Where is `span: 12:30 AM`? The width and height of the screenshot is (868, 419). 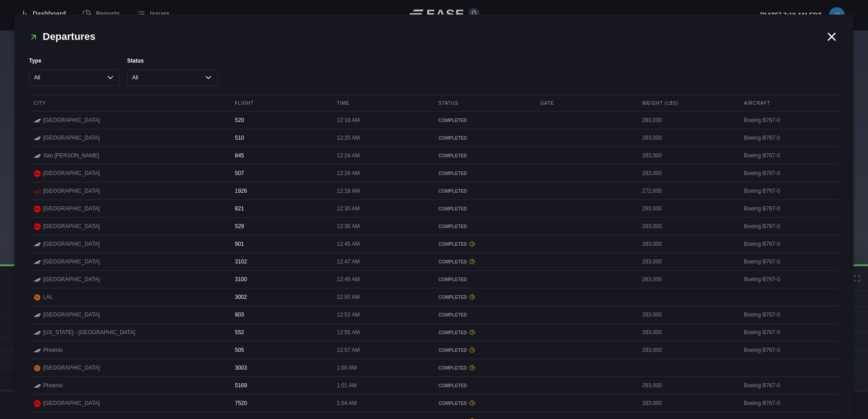
span: 12:30 AM is located at coordinates (348, 209).